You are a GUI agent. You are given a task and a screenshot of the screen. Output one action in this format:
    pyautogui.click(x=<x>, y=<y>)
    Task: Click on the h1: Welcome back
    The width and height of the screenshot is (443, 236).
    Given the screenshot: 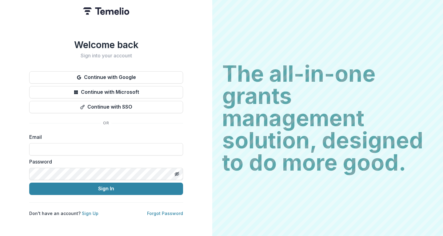 What is the action you would take?
    pyautogui.click(x=106, y=45)
    